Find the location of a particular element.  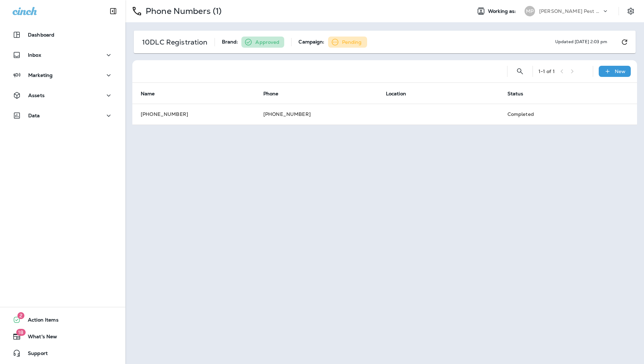

div: Refresh is located at coordinates (624, 42).